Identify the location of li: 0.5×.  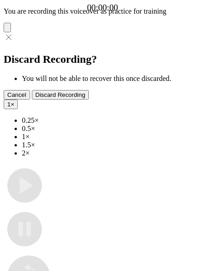
(111, 129).